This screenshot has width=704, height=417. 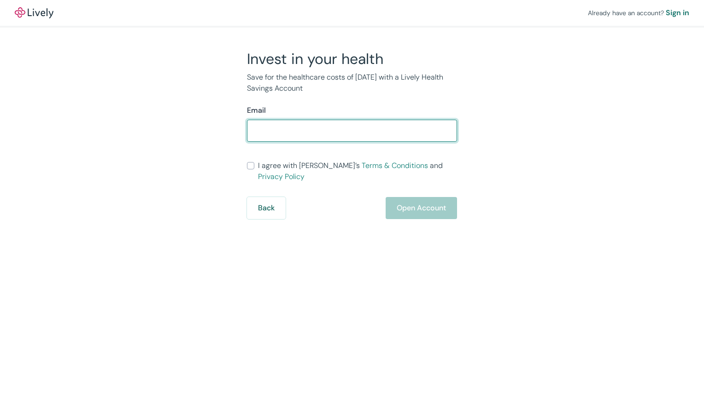 I want to click on div: Already have an account?, so click(x=639, y=13).